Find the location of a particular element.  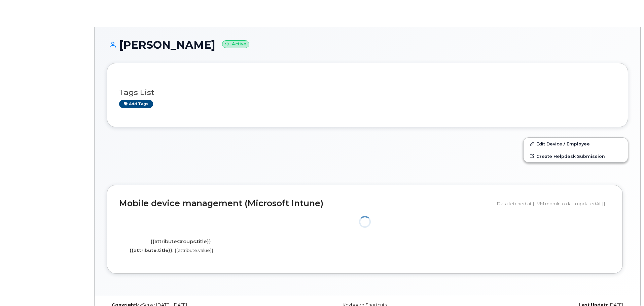

a: Create Helpdesk Submission is located at coordinates (575, 156).